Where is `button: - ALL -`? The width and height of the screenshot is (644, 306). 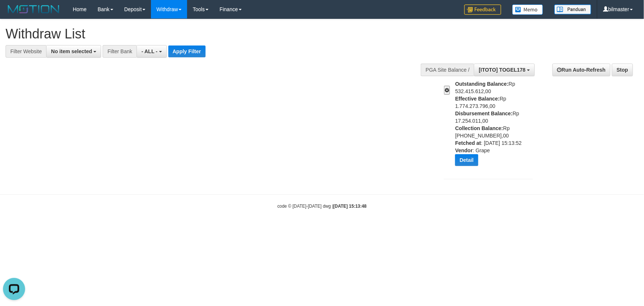 button: - ALL - is located at coordinates (151, 52).